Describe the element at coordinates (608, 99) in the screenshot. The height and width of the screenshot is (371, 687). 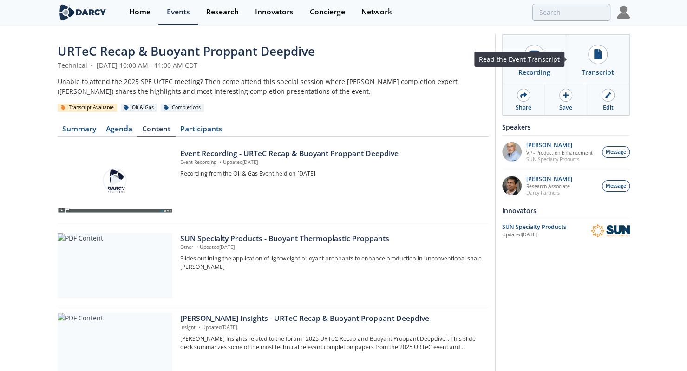
I see `a: Edit` at that location.